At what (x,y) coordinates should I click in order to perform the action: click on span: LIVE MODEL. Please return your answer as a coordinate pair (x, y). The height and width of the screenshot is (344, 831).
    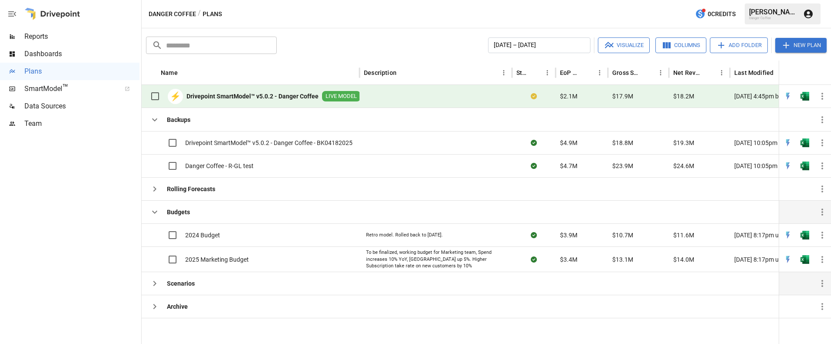
    Looking at the image, I should click on (341, 96).